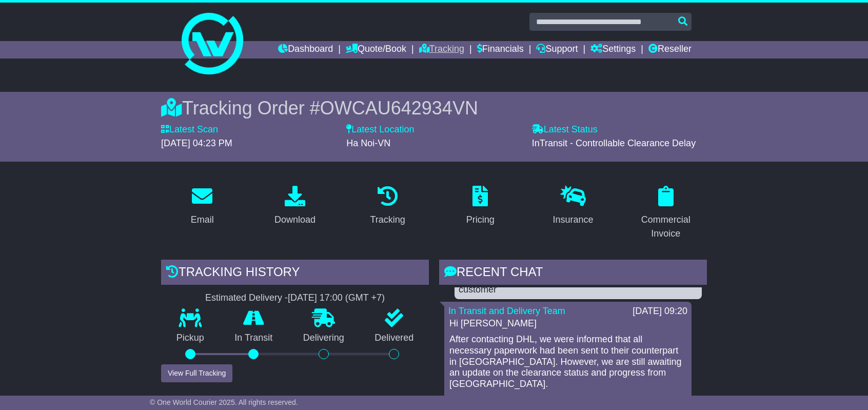 The image size is (868, 410). Describe the element at coordinates (434, 108) in the screenshot. I see `div: Tracking Order #` at that location.